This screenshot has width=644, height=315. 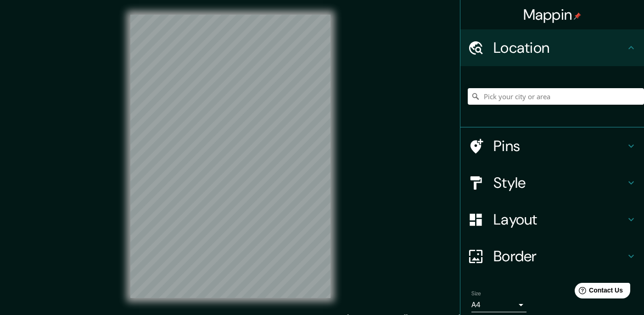 I want to click on div: Style, so click(x=552, y=183).